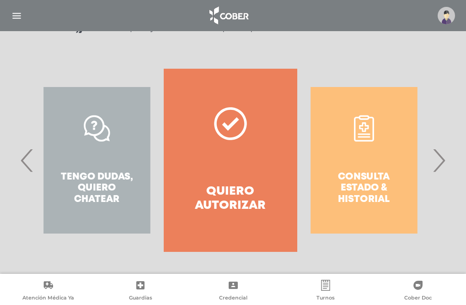  What do you see at coordinates (447, 16) in the screenshot?
I see `img: profile-placeholder.svg` at bounding box center [447, 16].